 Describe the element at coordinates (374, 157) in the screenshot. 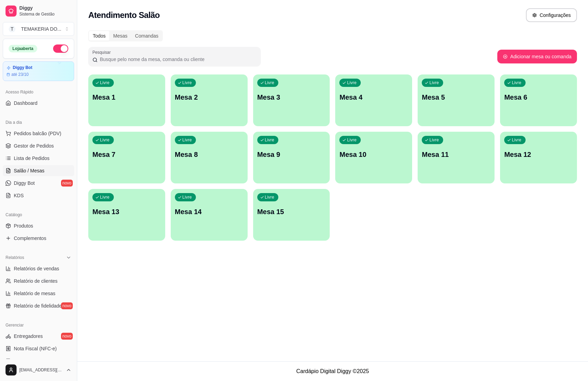

I see `button: LivreMesa 10` at that location.